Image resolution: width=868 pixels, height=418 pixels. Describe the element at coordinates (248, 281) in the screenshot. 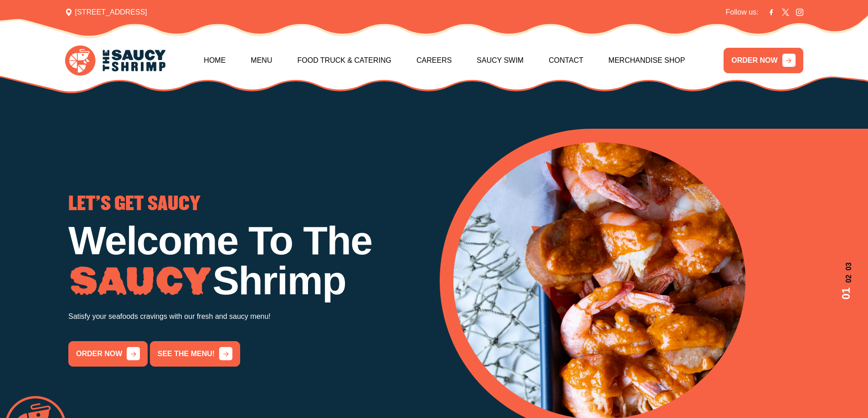

I see `div: 1 / 3` at that location.